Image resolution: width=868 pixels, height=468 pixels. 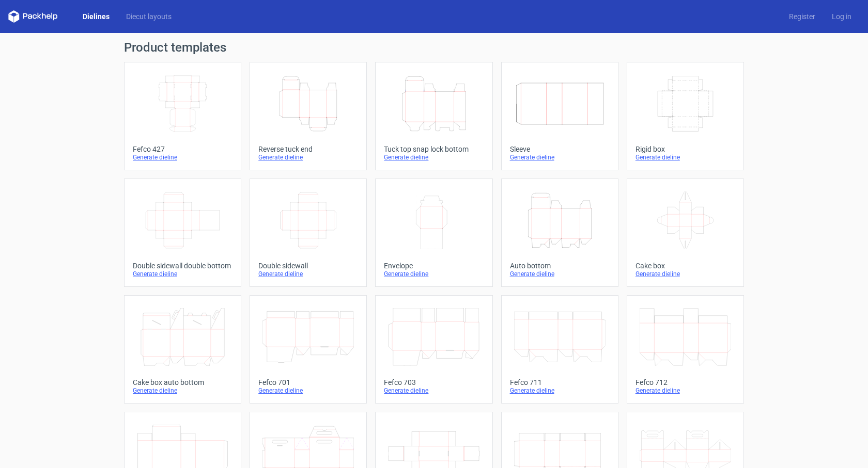 What do you see at coordinates (308, 149) in the screenshot?
I see `div: Reverse tuck end` at bounding box center [308, 149].